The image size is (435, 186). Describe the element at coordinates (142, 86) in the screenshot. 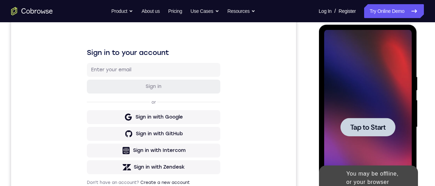

I see `button: Sign in` at that location.